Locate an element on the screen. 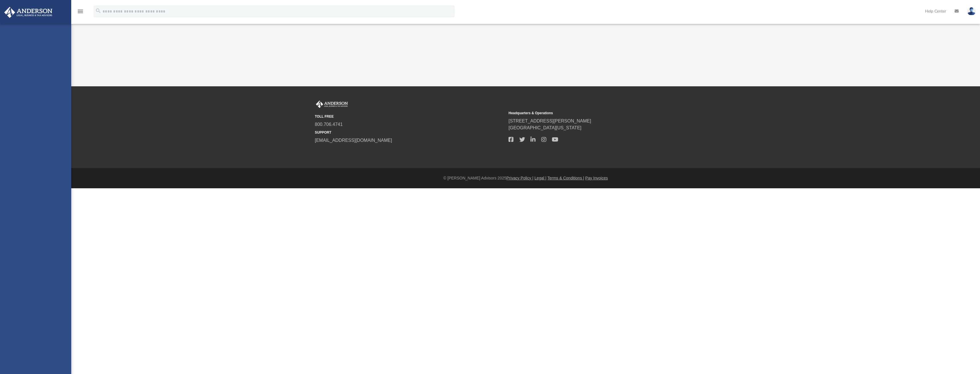 Image resolution: width=980 pixels, height=374 pixels. small: Headquarters & Operations is located at coordinates (604, 113).